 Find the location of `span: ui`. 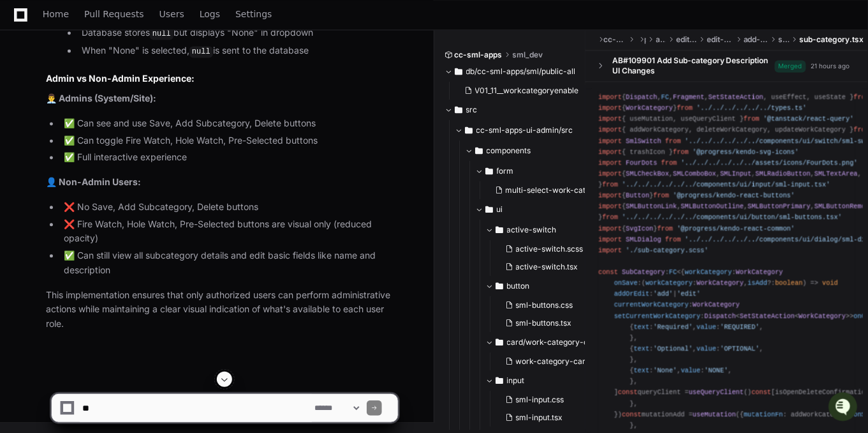

span: ui is located at coordinates (500, 209).